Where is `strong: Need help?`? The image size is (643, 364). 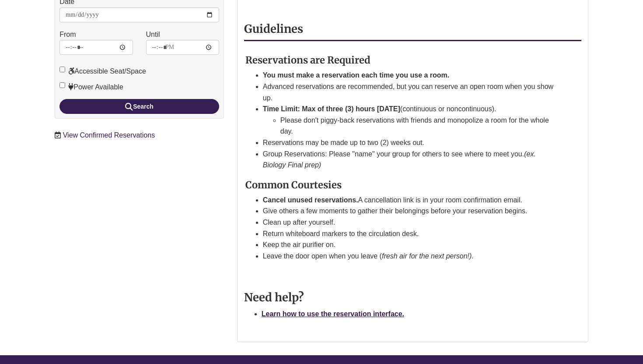 strong: Need help? is located at coordinates (274, 297).